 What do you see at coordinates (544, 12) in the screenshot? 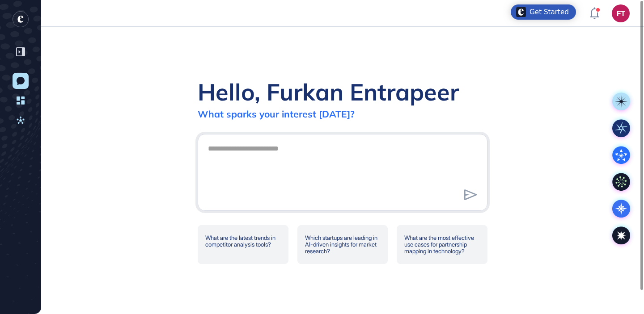
I see `div: Open Get Started checklist` at bounding box center [544, 12].